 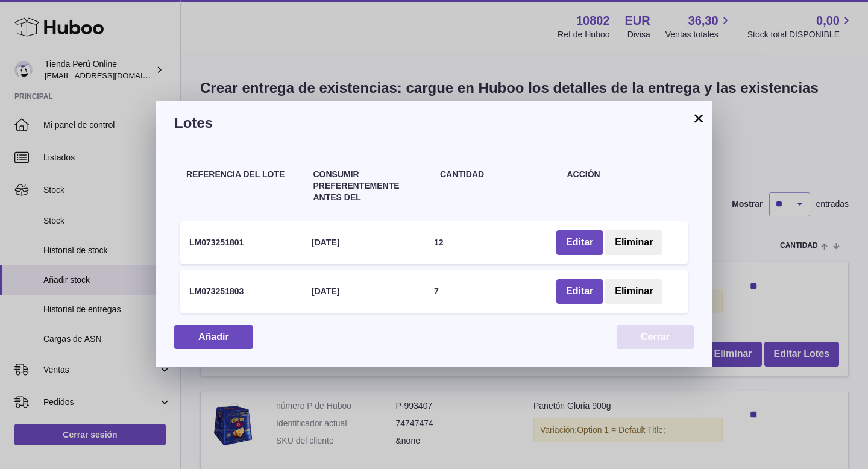 I want to click on h3: Lotes, so click(x=434, y=123).